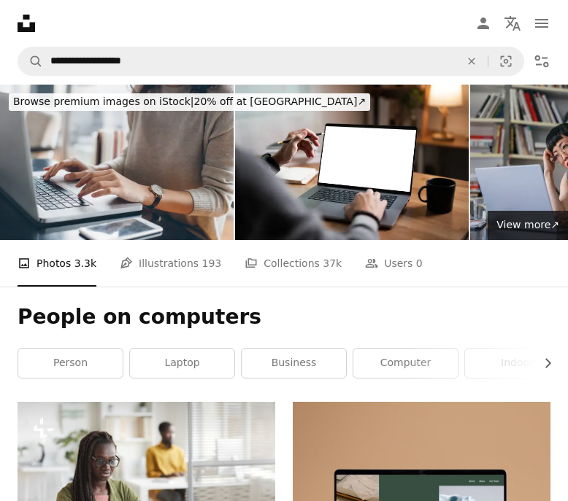 This screenshot has height=501, width=568. I want to click on a: computer, so click(405, 363).